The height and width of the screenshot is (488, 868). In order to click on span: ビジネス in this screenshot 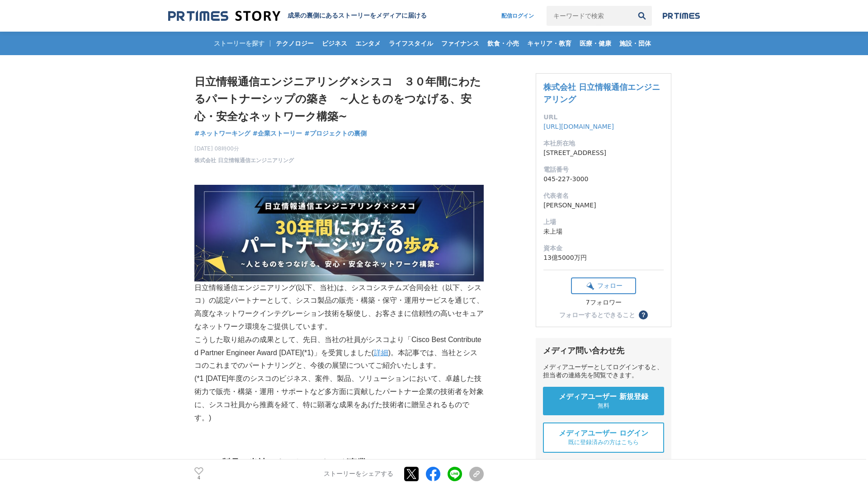, I will do `click(335, 44)`.